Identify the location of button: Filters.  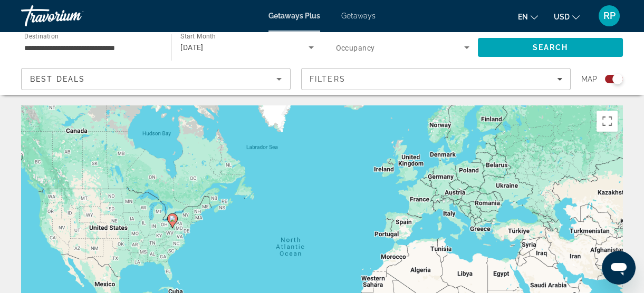
(436, 79).